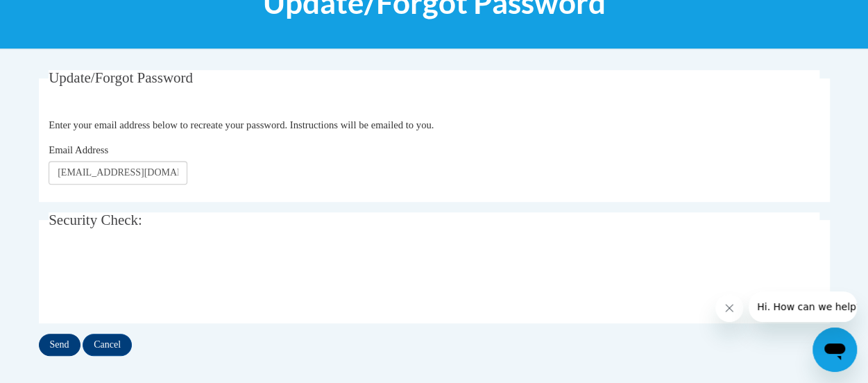 Image resolution: width=868 pixels, height=383 pixels. What do you see at coordinates (61, 15) in the screenshot?
I see `span: Hi. How can we help?` at bounding box center [61, 15].